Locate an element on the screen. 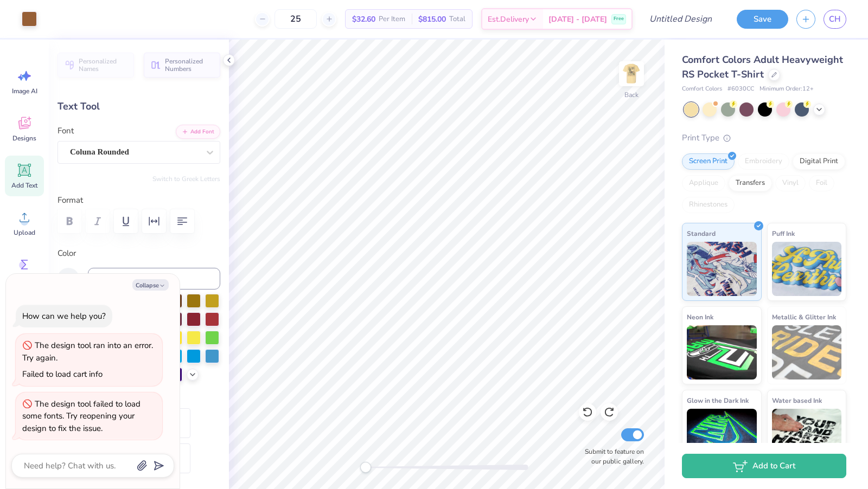 This screenshot has width=868, height=489. span: Comfort Colors is located at coordinates (702, 89).